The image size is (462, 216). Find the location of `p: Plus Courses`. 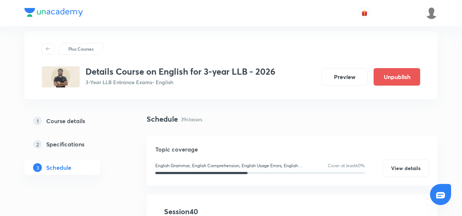

p: Plus Courses is located at coordinates (81, 49).